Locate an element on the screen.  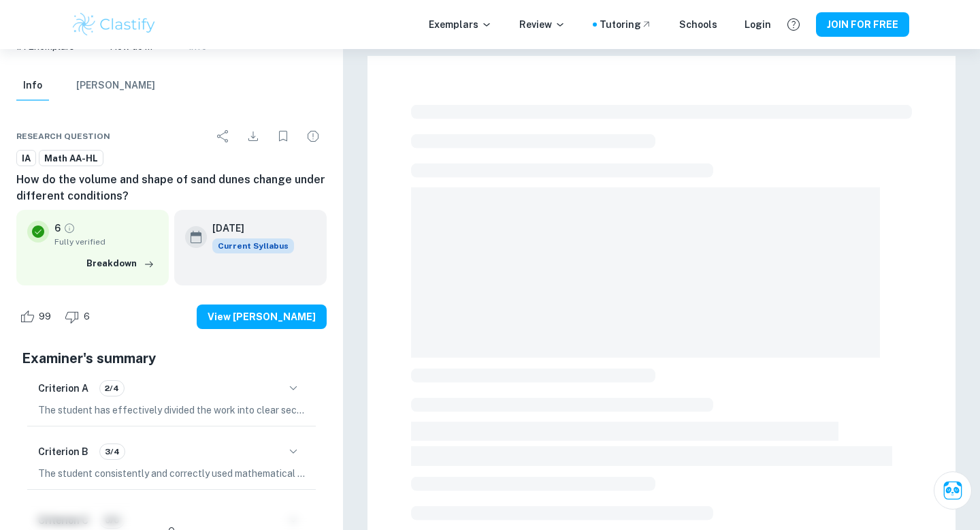
p: 6 is located at coordinates (57, 228).